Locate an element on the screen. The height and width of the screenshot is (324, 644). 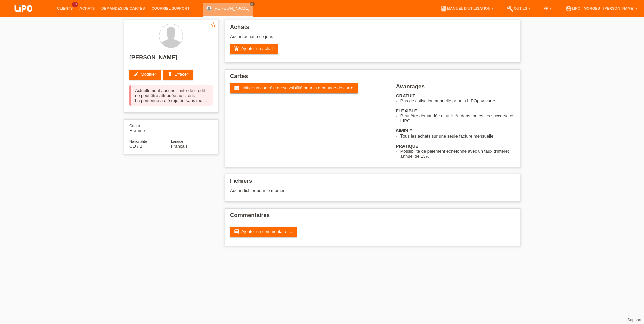
i: fact_check is located at coordinates (237, 88).